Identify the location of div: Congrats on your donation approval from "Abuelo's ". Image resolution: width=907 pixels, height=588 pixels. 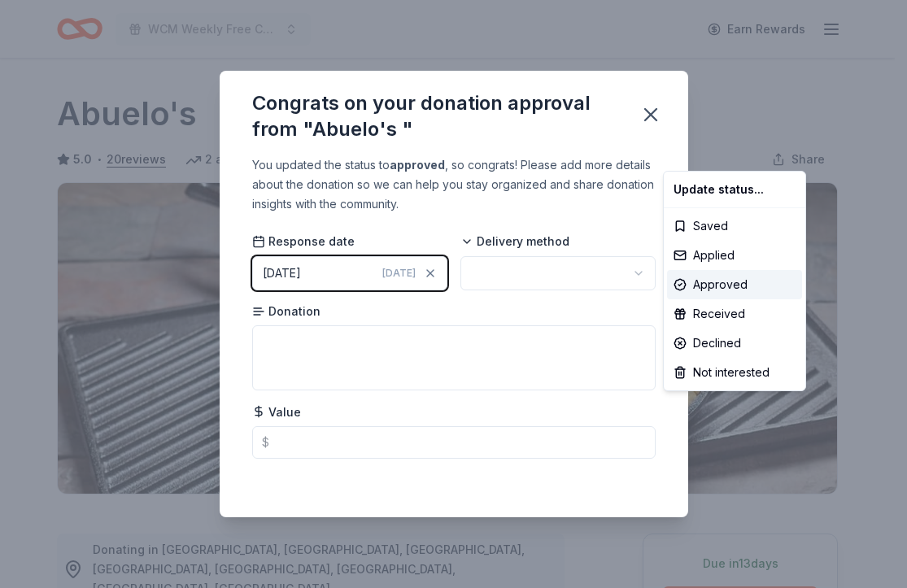
(436, 116).